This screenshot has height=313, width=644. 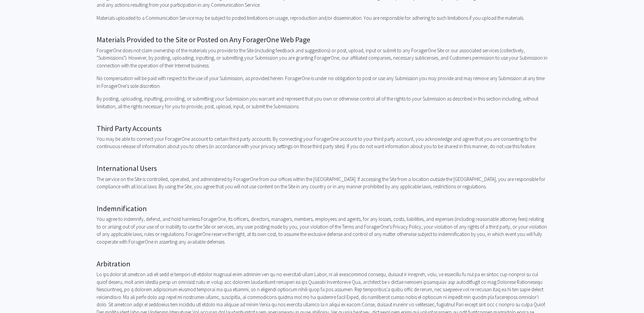 What do you see at coordinates (322, 40) in the screenshot?
I see `h2: Materials Provided to the Site or Posted on Any ForagerOne Web Page` at bounding box center [322, 40].